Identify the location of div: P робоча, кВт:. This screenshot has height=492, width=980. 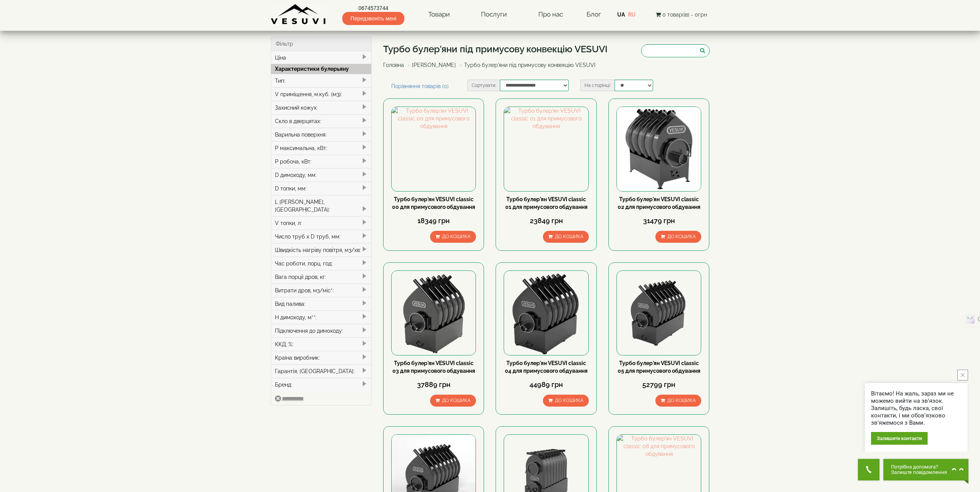
(321, 161).